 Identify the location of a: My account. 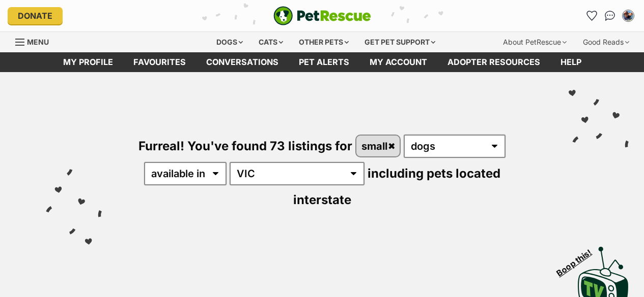
(398, 62).